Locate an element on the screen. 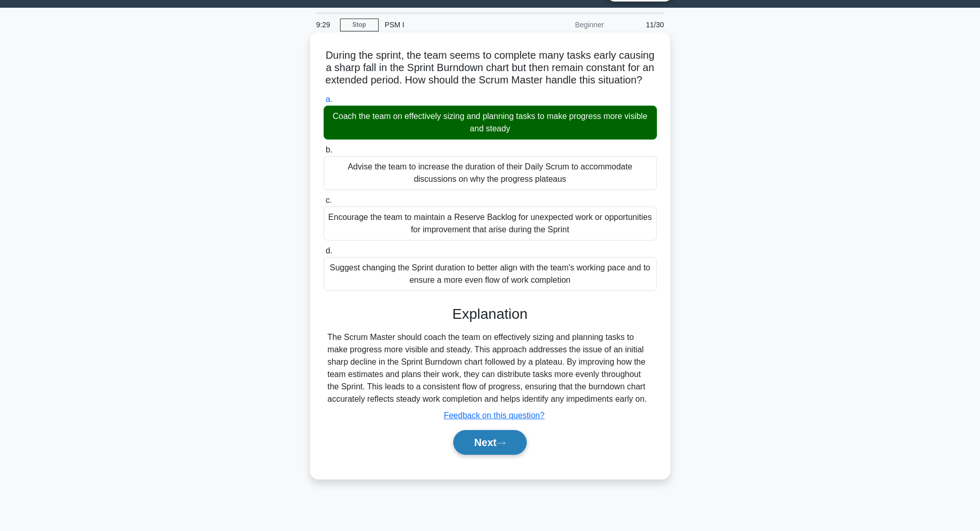  div: Beginner is located at coordinates (565, 25).